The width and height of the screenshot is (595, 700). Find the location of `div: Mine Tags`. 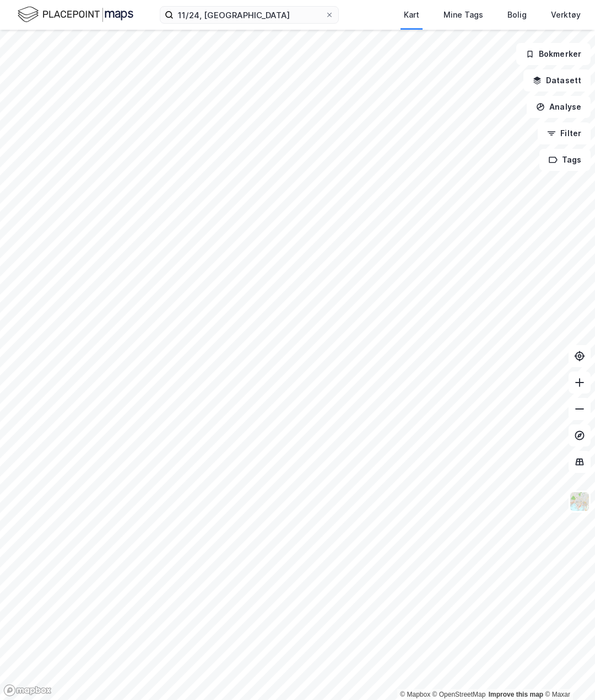

div: Mine Tags is located at coordinates (464, 15).